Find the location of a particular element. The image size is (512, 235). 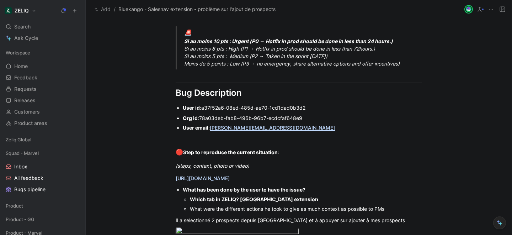

strong: Step to reproduce the current situation is located at coordinates (230, 152).